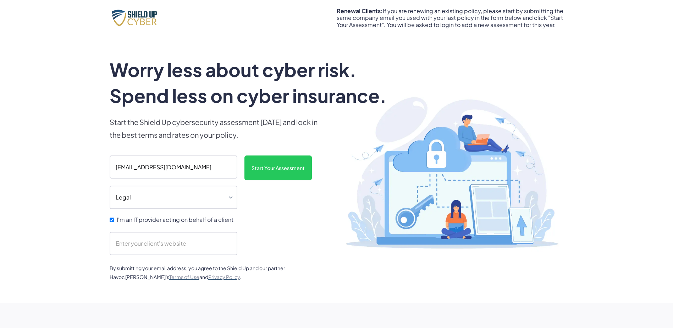 The width and height of the screenshot is (673, 328). What do you see at coordinates (278, 168) in the screenshot?
I see `input: Start Your Assessment` at bounding box center [278, 168].